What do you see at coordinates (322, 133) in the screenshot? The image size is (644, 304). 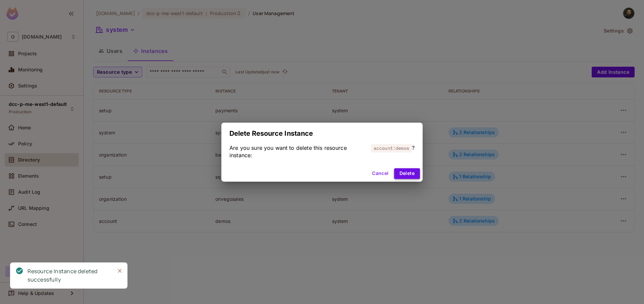 I see `h2: Delete Resource Instance` at bounding box center [322, 133].